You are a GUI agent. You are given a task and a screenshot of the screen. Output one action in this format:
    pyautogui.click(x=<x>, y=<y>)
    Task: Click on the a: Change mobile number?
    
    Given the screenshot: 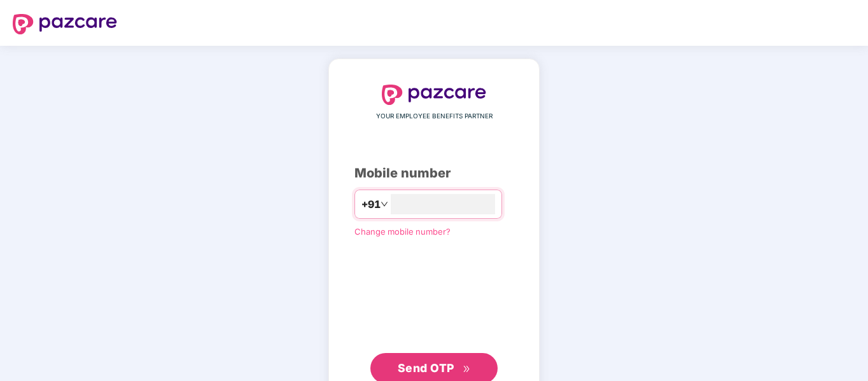 What is the action you would take?
    pyautogui.click(x=402, y=232)
    